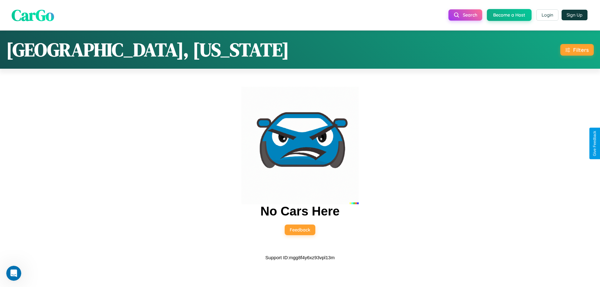 The height and width of the screenshot is (287, 600). Describe the element at coordinates (575, 15) in the screenshot. I see `button: Sign Up` at that location.